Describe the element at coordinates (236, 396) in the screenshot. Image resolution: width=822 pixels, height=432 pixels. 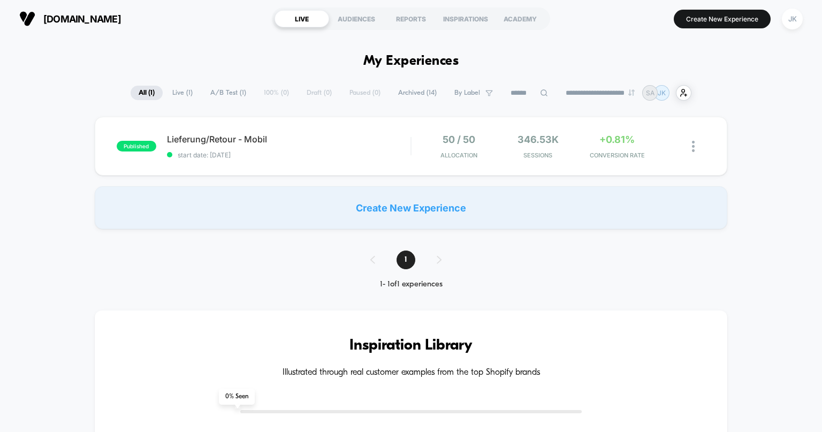
I see `span: 0 % Seen` at that location.